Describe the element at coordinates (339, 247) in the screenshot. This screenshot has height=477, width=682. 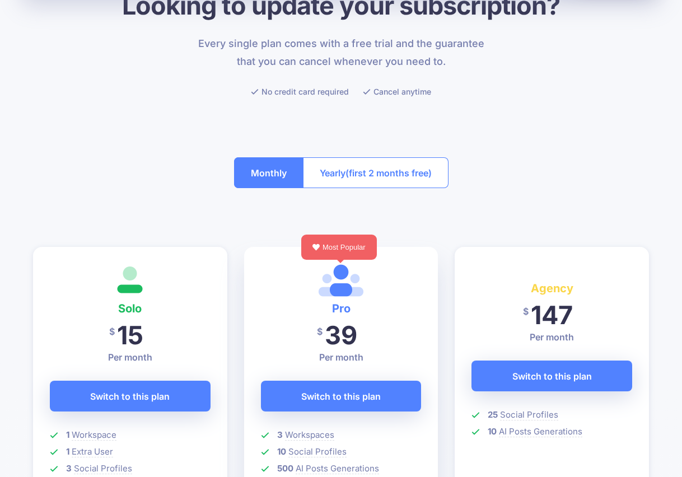
I see `div: Most Popular` at that location.